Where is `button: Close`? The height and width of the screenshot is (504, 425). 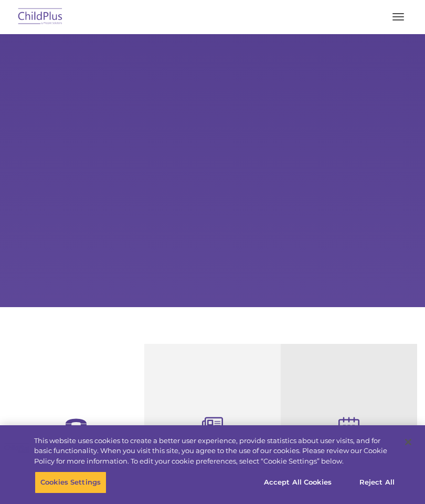
button: Close is located at coordinates (408, 442).